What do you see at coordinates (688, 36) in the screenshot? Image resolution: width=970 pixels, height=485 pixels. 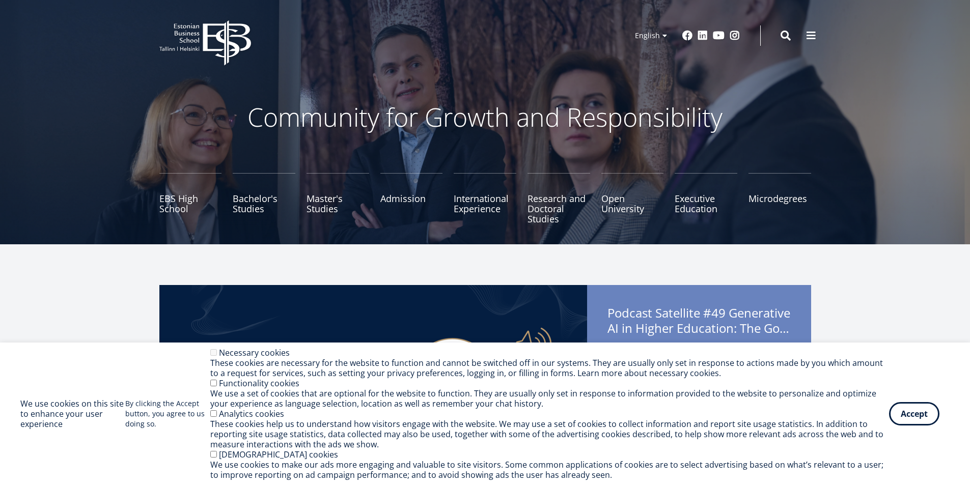 I see `a: Facebook` at bounding box center [688, 36].